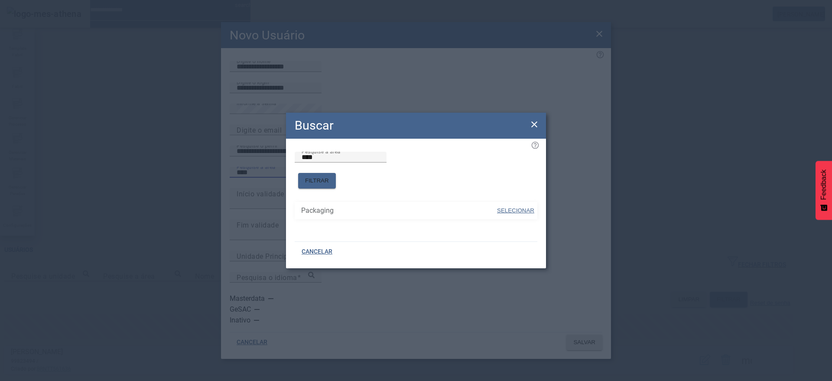  Describe the element at coordinates (317, 181) in the screenshot. I see `button: FILTRAR` at that location.